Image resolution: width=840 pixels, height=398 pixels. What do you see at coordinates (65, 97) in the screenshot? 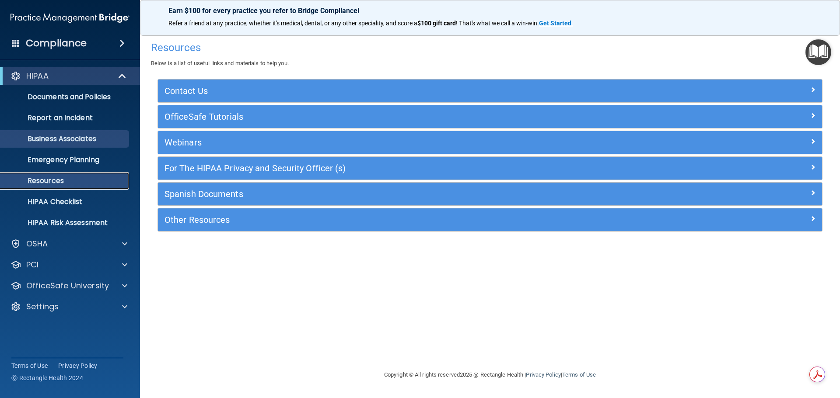
I see `p: Documents and Policies` at bounding box center [65, 97].